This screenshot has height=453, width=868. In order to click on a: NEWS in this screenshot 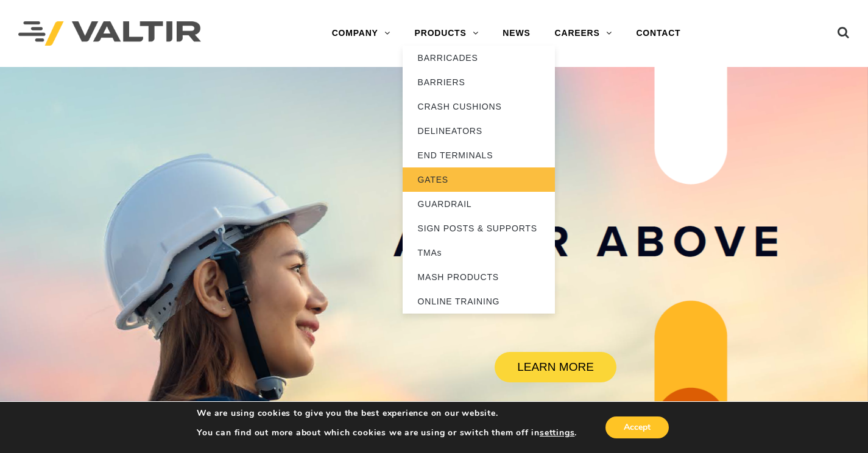, I will do `click(516, 34)`.